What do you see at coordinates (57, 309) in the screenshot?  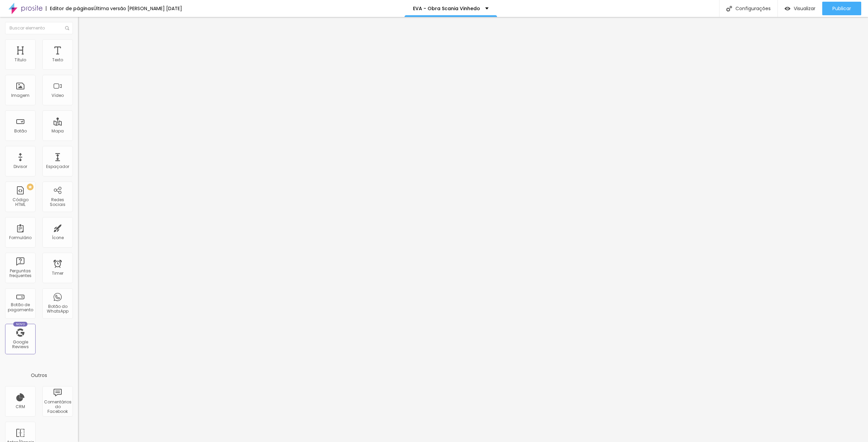 I see `div: Botão do WhatsApp` at bounding box center [57, 309].